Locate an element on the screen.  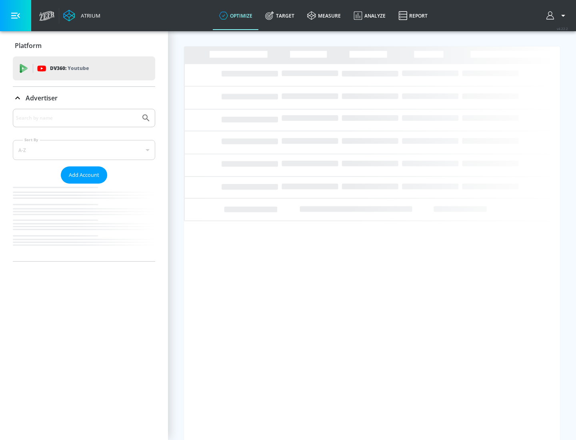
input: Search by name is located at coordinates (76, 118).